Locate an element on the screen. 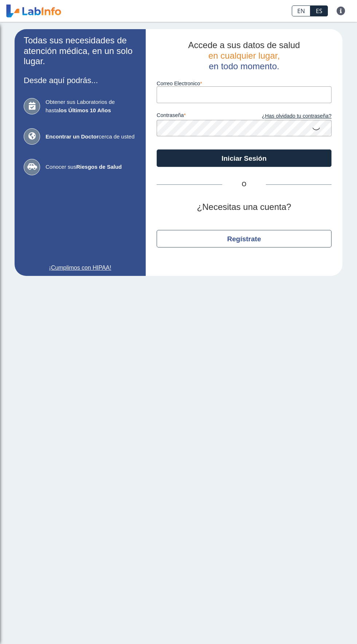  span: Accede a sus datos de salud is located at coordinates (244, 45).